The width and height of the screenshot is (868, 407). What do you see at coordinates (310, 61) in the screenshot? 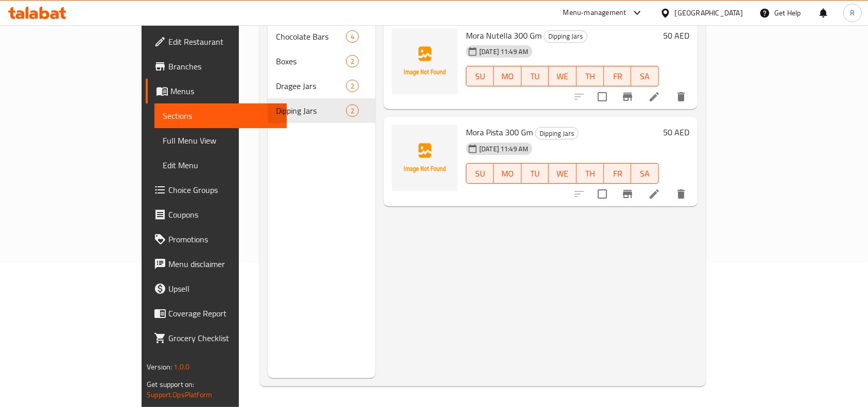
I see `div: Boxes` at bounding box center [310, 61].